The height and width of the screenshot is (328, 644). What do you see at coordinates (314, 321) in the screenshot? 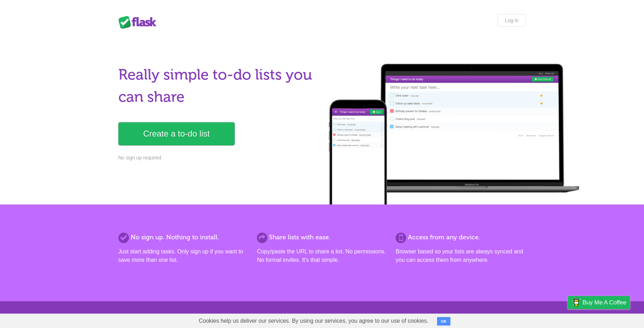
I see `span: Cookies help us deliver our services. By using our services, you agree to our use of cookies.` at bounding box center [314, 321].